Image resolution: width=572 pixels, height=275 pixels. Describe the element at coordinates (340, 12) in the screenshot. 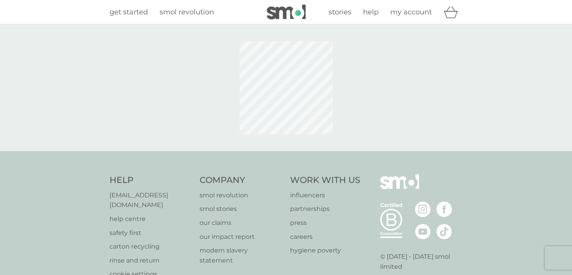

I see `span: stories` at that location.